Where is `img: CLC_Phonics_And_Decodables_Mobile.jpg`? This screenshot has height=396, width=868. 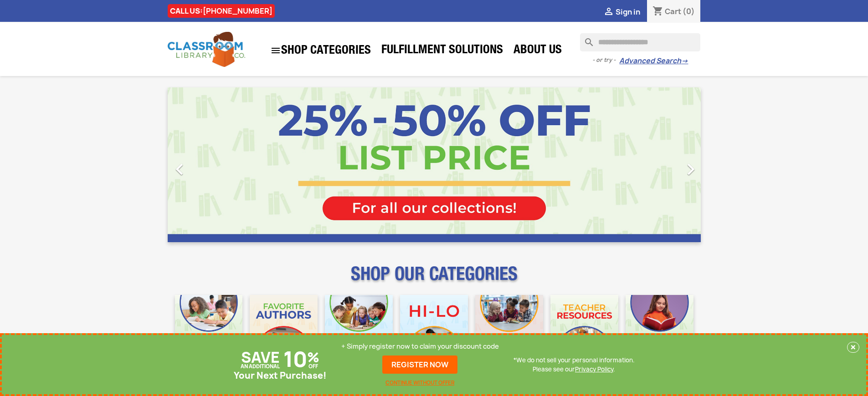
img: CLC_Phonics_And_Decodables_Mobile.jpg is located at coordinates (359, 329).